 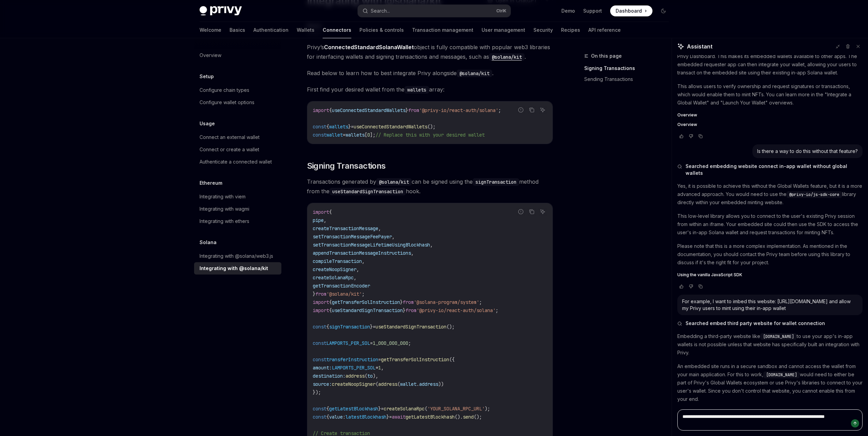 What do you see at coordinates (770, 194) in the screenshot?
I see `p: Yes, it is possible to achieve this without the Global Wallets feature, but it is a more advanced...` at bounding box center [770, 194].